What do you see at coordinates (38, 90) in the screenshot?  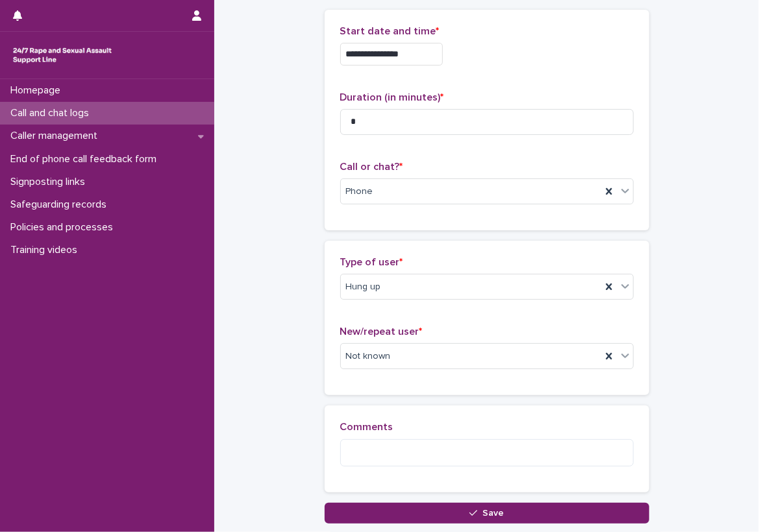 I see `p: Homepage` at bounding box center [38, 90].